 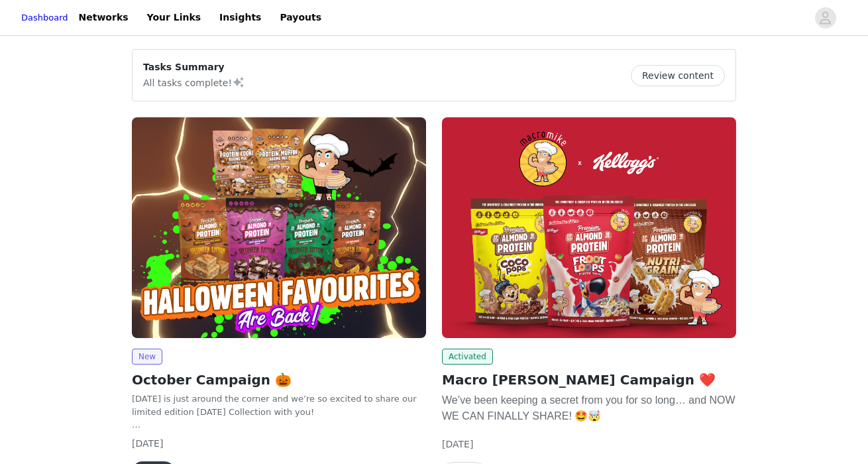 I want to click on span: We’ve been keeping a secret from you for so long… and NOW WE CAN FINALLY SHARE! 🤩🤯, so click(x=588, y=407).